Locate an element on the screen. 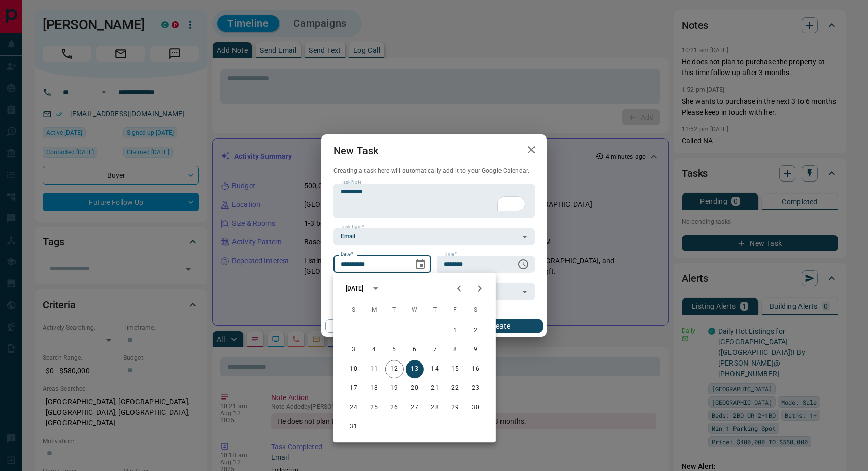  div: Email is located at coordinates (434, 237).